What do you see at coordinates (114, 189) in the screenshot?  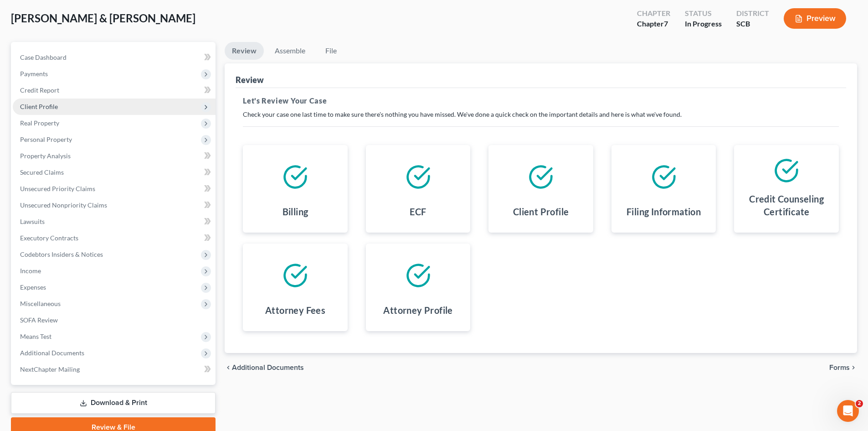 I see `a: Unsecured Priority Claims` at bounding box center [114, 189].